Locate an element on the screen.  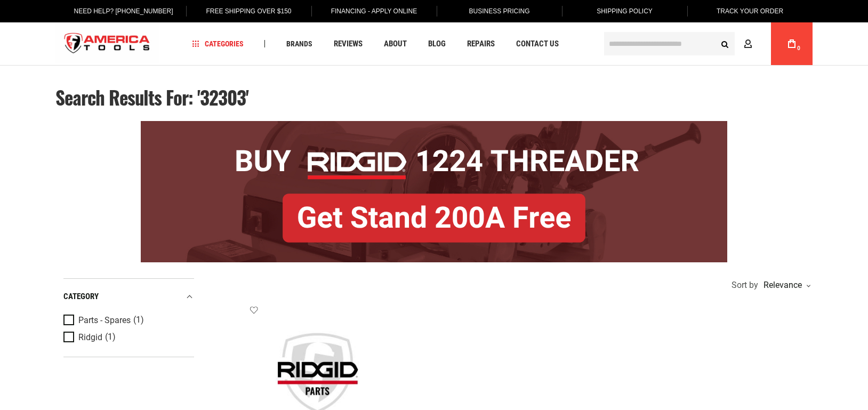
span: About is located at coordinates (395, 44).